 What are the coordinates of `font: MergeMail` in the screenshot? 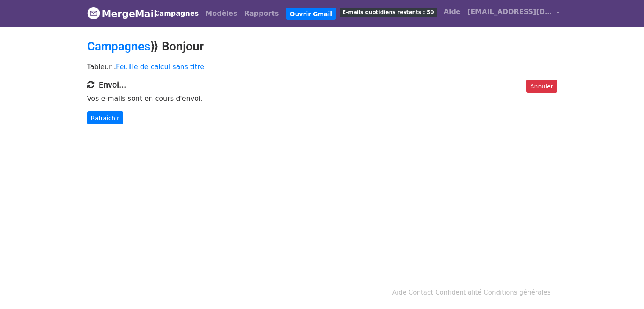 It's located at (130, 13).